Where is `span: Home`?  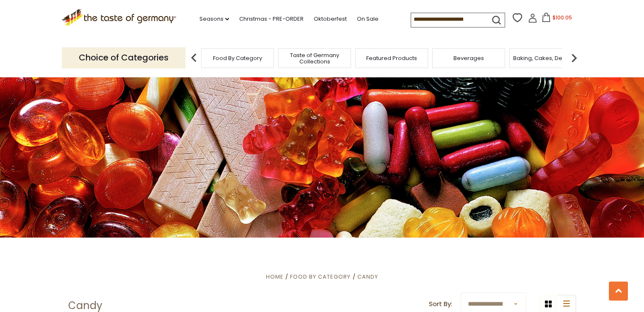
span: Home is located at coordinates (275, 277).